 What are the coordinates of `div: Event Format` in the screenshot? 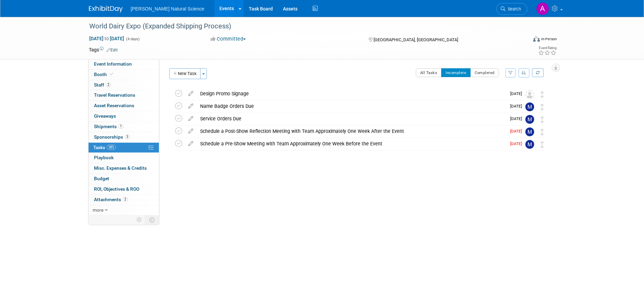 It's located at (523, 40).